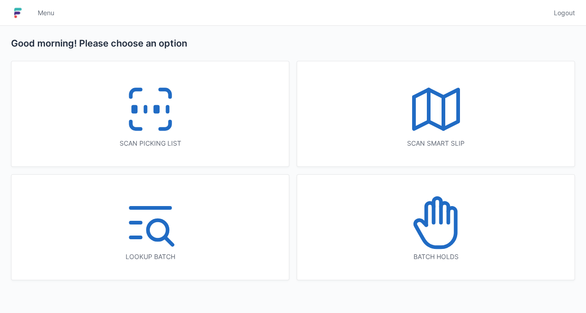  What do you see at coordinates (436, 114) in the screenshot?
I see `a: Scan smart slip` at bounding box center [436, 114].